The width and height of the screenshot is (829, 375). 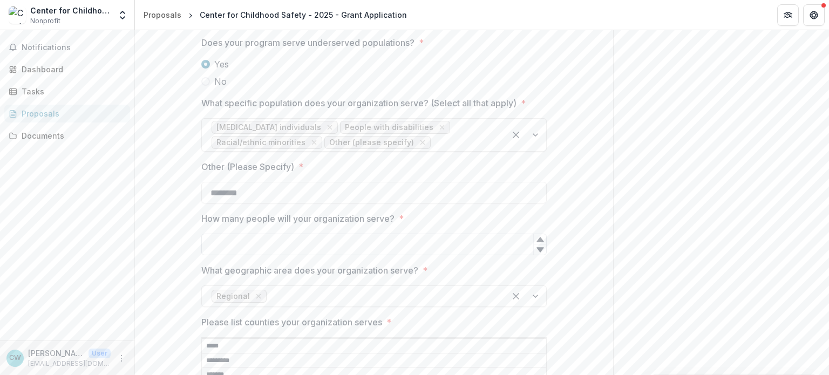 I want to click on span: Nonprofit, so click(x=45, y=21).